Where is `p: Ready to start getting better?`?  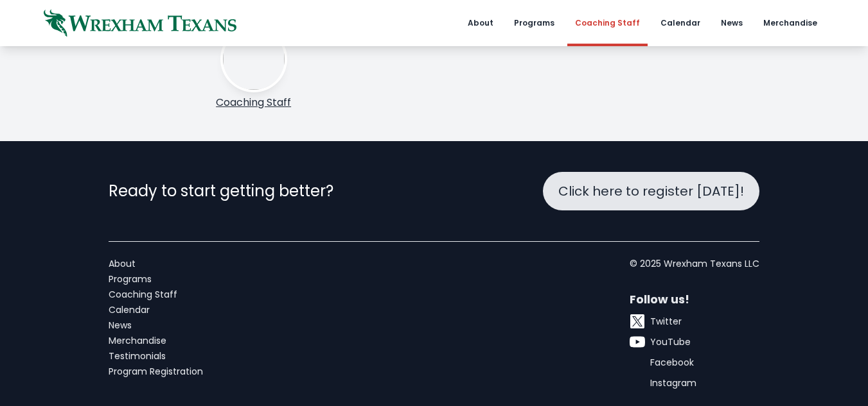
p: Ready to start getting better? is located at coordinates (221, 191).